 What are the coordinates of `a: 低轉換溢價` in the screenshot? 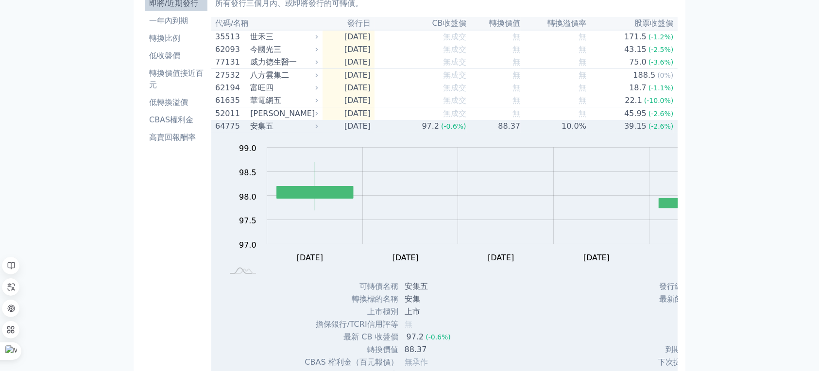 It's located at (176, 103).